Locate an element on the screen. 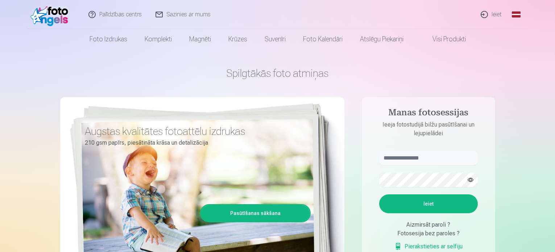 The image size is (555, 252). a: Atslēgu piekariņi is located at coordinates (382, 39).